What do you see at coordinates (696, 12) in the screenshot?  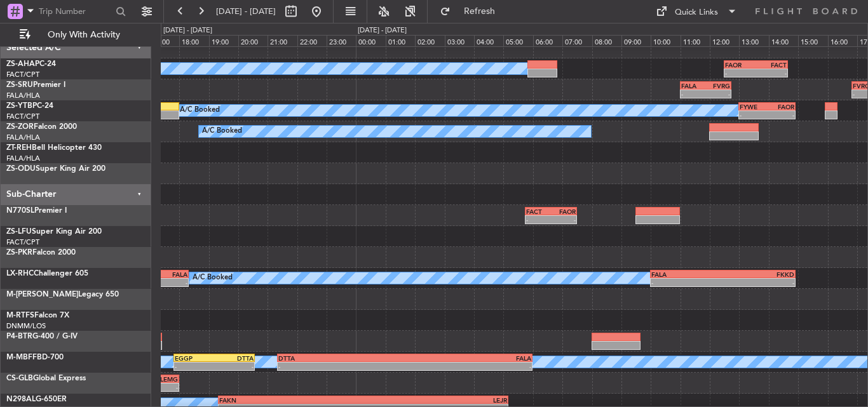 I see `button: Quick Links` at bounding box center [696, 12].